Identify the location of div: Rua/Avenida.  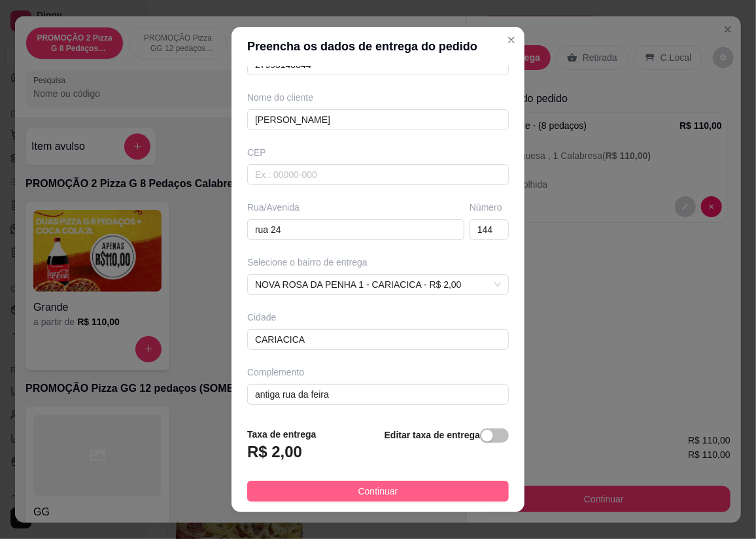
(356, 208).